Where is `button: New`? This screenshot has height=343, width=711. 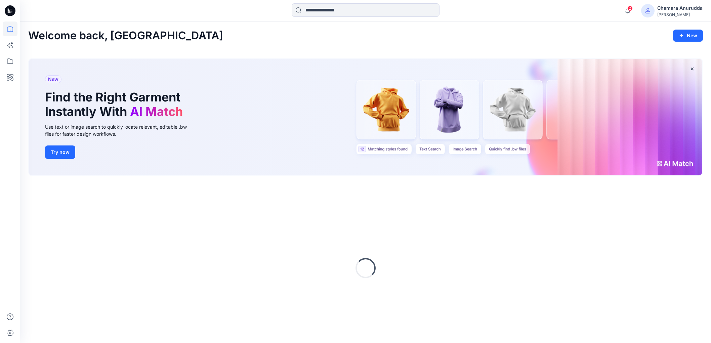 button: New is located at coordinates (688, 36).